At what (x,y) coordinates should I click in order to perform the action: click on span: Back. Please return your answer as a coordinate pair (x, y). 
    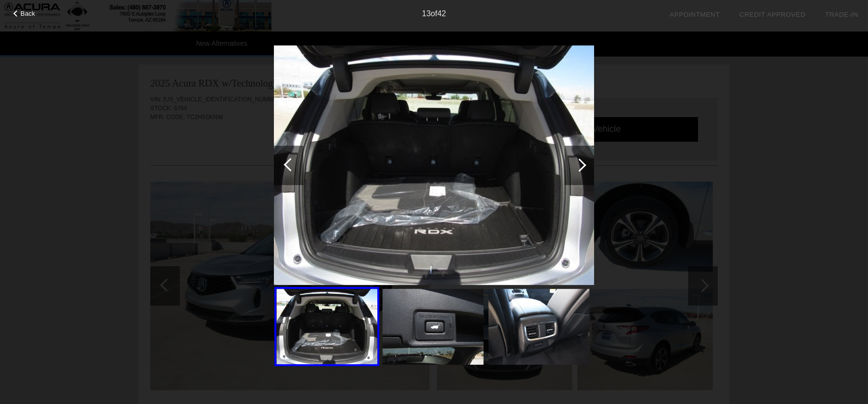
    Looking at the image, I should click on (28, 13).